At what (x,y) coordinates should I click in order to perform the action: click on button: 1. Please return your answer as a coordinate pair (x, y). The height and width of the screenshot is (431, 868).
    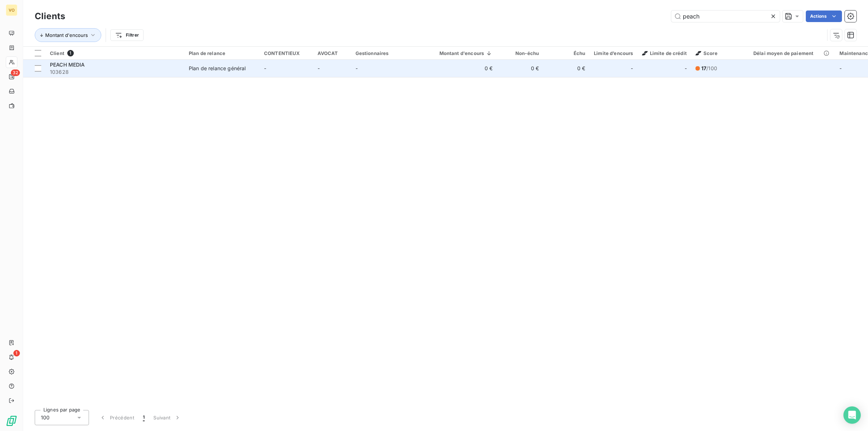
    Looking at the image, I should click on (144, 417).